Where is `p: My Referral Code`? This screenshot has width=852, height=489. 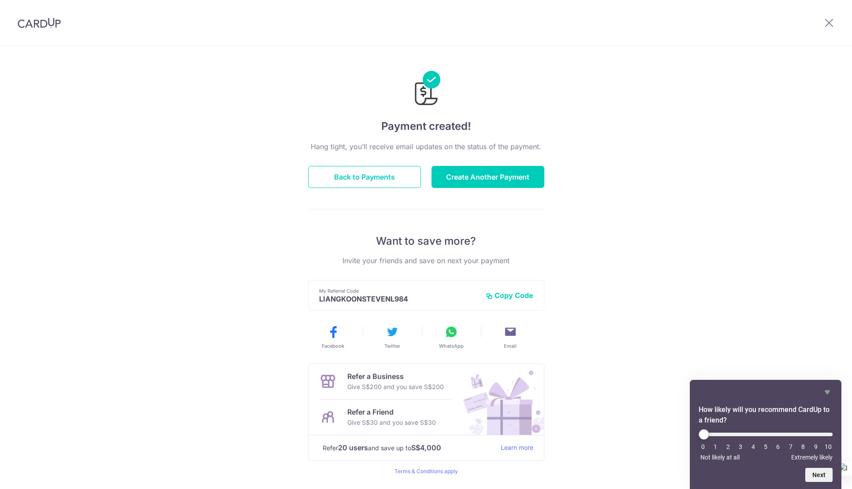
p: My Referral Code is located at coordinates (399, 291).